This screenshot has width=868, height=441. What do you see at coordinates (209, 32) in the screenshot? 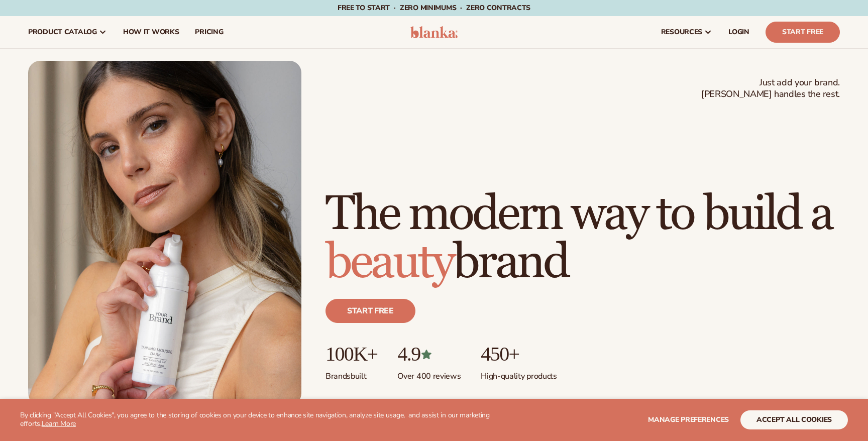
I see `a: pricing` at bounding box center [209, 32].